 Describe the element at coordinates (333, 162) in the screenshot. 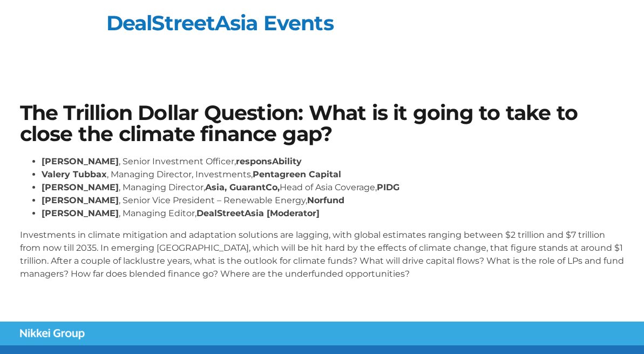

I see `li: , Senior Investment Officer,` at that location.